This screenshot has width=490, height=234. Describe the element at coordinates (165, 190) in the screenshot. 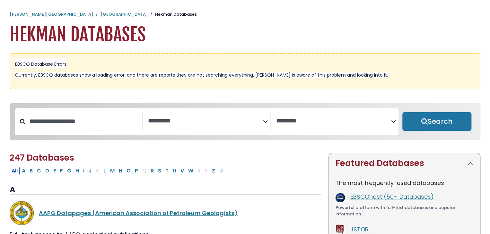

I see `h3: A` at that location.